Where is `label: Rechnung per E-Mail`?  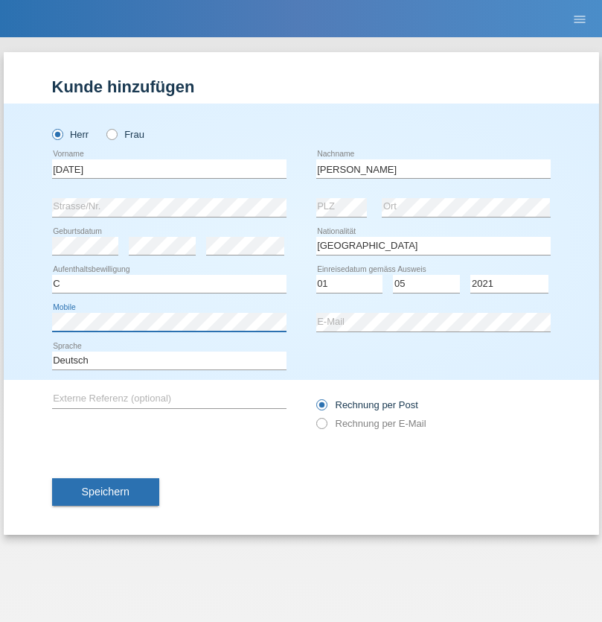 label: Rechnung per E-Mail is located at coordinates (372, 423).